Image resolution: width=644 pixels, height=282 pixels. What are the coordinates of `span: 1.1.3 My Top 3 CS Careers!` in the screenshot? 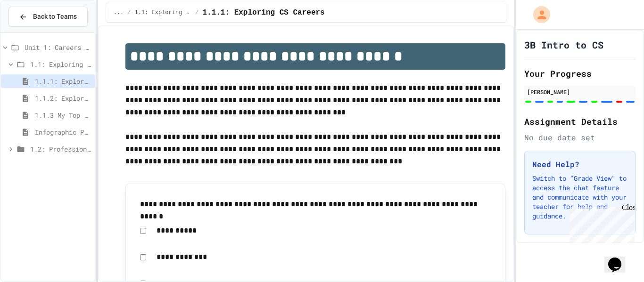 It's located at (63, 115).